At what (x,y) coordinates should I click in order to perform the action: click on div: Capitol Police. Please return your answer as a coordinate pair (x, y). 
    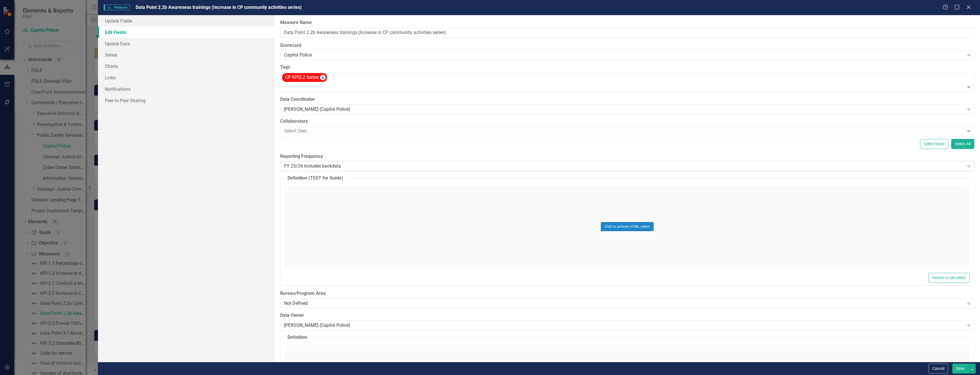
    Looking at the image, I should click on (624, 55).